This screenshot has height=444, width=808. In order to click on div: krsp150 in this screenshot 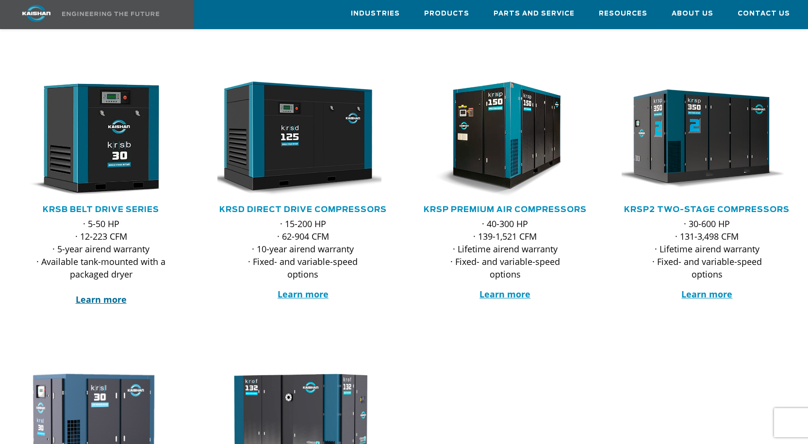, I will do `click(505, 139)`.